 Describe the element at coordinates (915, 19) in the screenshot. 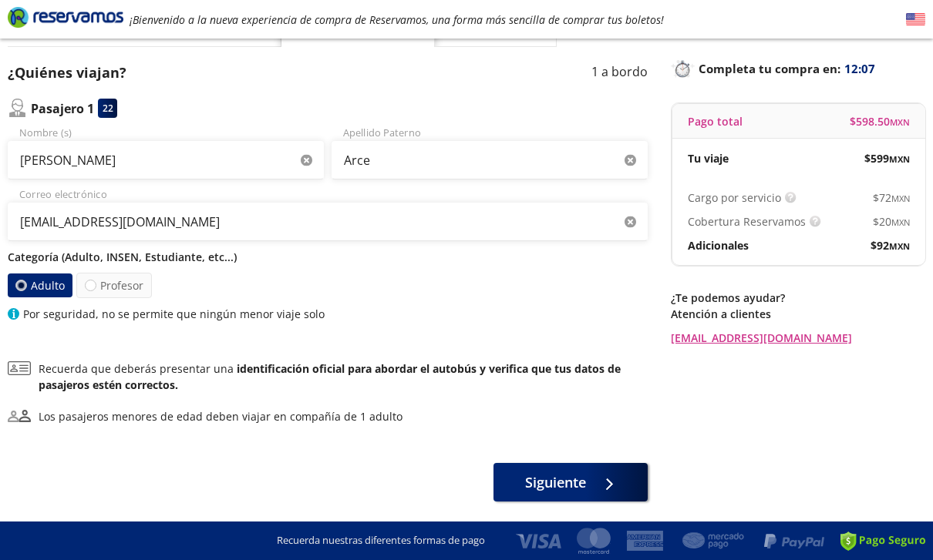

I see `button: English` at that location.